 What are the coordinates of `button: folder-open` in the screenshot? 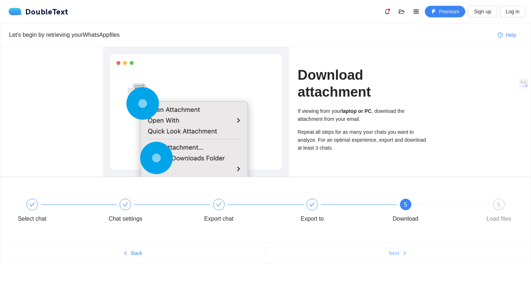 It's located at (402, 12).